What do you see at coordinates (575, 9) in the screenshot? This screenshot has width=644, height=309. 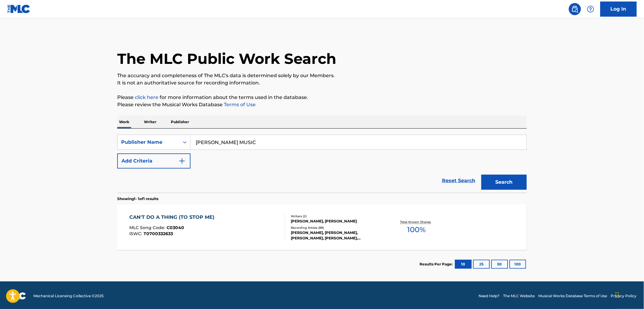 I see `a: Public Search` at bounding box center [575, 9].